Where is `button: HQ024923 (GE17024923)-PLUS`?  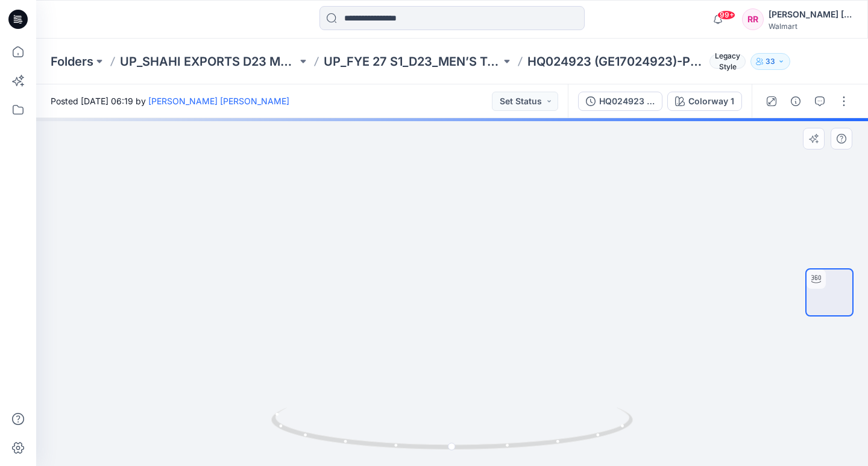 button: HQ024923 (GE17024923)-PLUS is located at coordinates (620, 101).